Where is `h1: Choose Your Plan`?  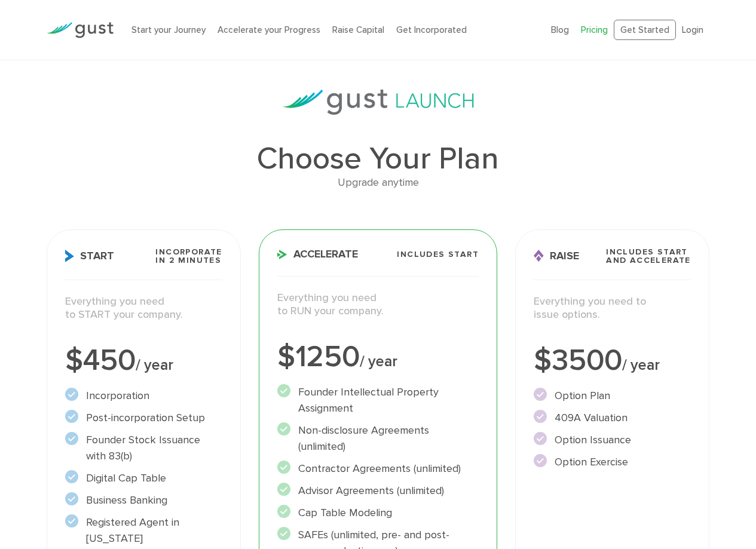
h1: Choose Your Plan is located at coordinates (378, 159).